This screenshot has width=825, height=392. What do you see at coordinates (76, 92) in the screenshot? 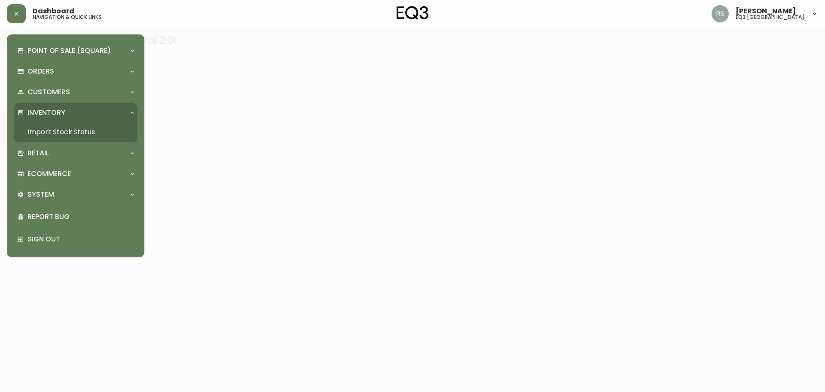
I see `div: Customers` at bounding box center [76, 92].